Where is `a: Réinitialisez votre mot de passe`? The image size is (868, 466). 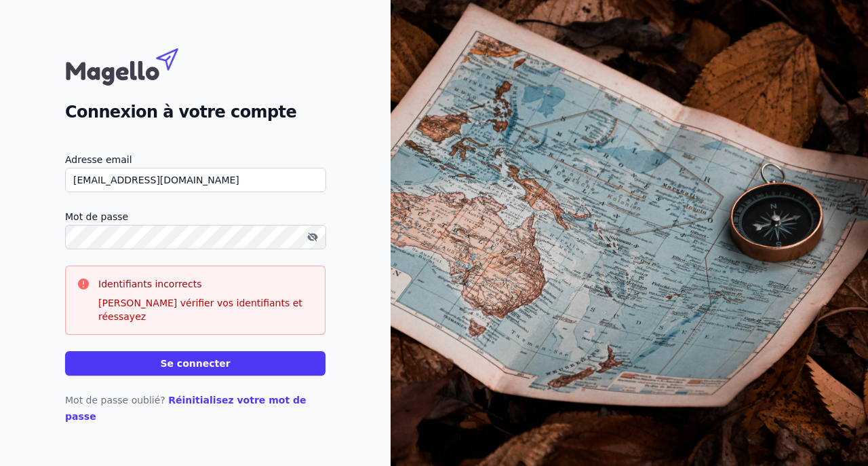
a: Réinitialisez votre mot de passe is located at coordinates (186, 408).